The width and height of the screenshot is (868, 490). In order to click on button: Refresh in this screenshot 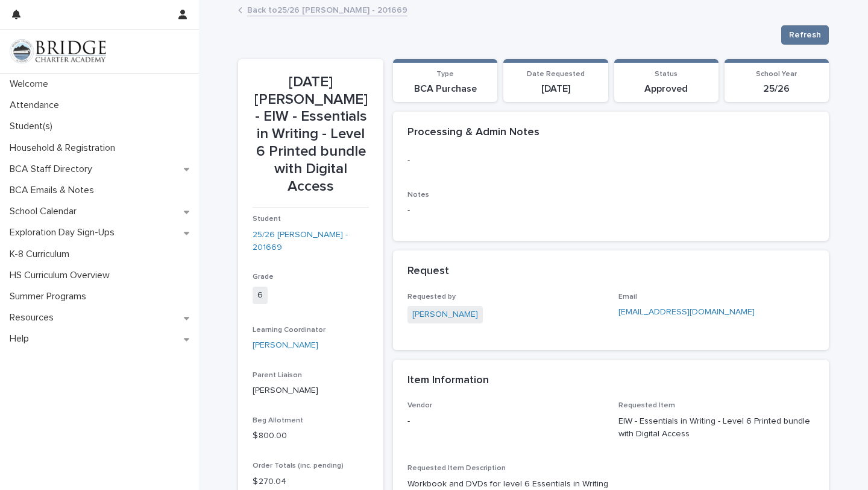, I will do `click(804, 35)`.